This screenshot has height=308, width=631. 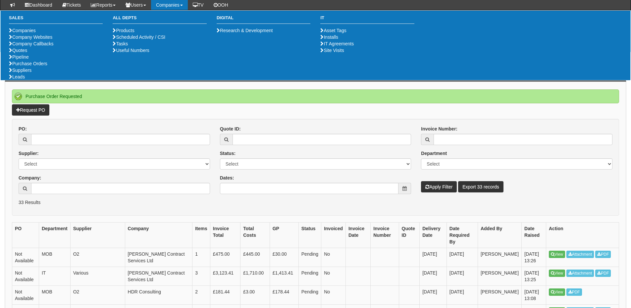 What do you see at coordinates (255, 295) in the screenshot?
I see `td: £3.00` at bounding box center [255, 295].